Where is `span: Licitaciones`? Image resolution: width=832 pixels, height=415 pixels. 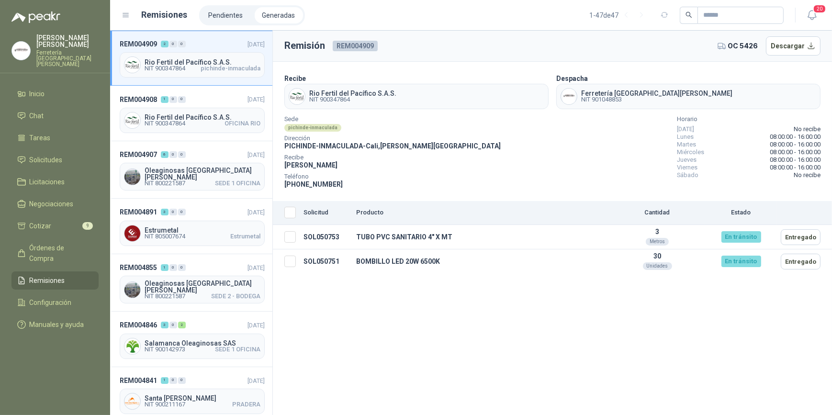 span: Licitaciones is located at coordinates (47, 182).